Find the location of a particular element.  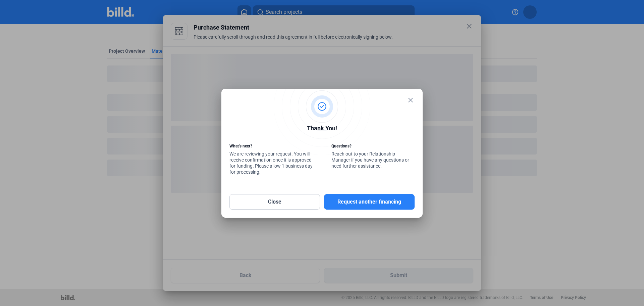

div: We are reviewing your request. You will receive confirmation once it is approved for funding. Ple... is located at coordinates (271, 160).